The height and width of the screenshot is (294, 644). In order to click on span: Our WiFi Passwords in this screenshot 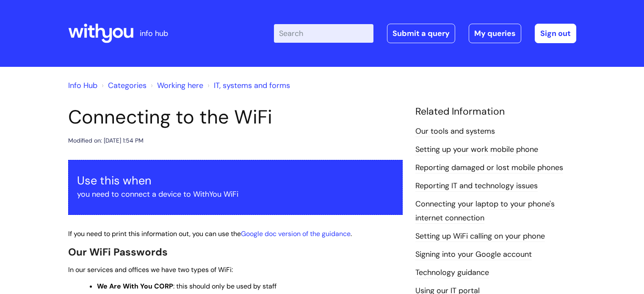, I will do `click(117, 252)`.